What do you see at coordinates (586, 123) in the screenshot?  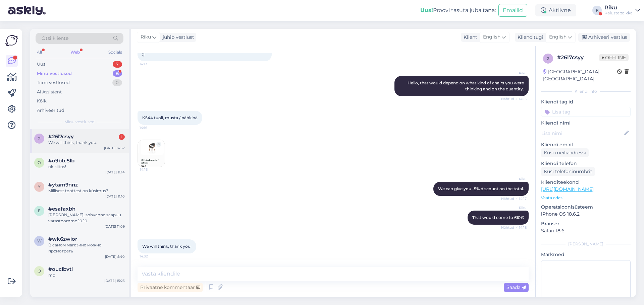 I see `p: Kliendi nimi` at bounding box center [586, 123].